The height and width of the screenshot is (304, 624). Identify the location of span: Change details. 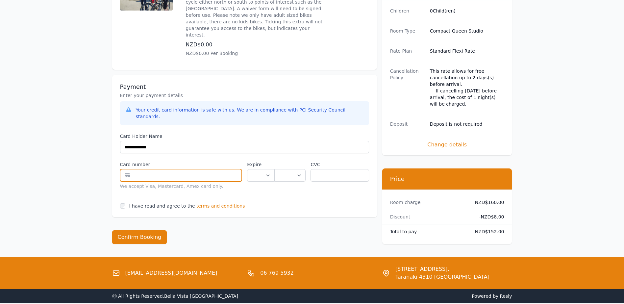
(447, 145).